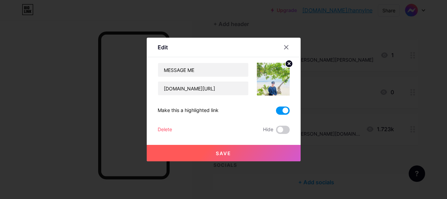  Describe the element at coordinates (188, 111) in the screenshot. I see `div: Make this a highlighted link` at that location.